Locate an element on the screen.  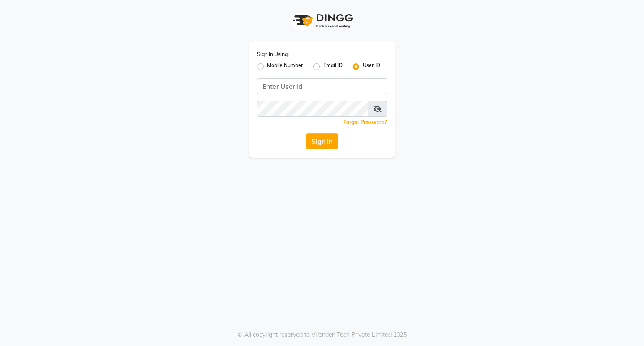
label: Email ID is located at coordinates (333, 67).